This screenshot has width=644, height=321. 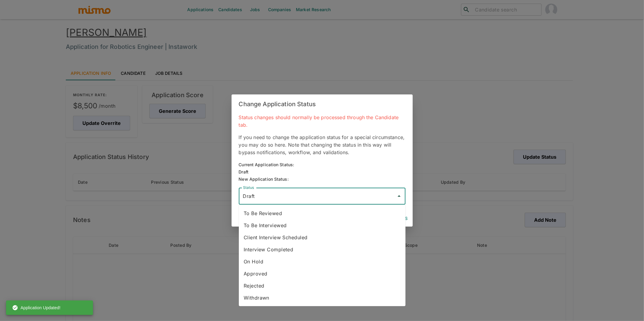 I want to click on button: Close, so click(x=399, y=196).